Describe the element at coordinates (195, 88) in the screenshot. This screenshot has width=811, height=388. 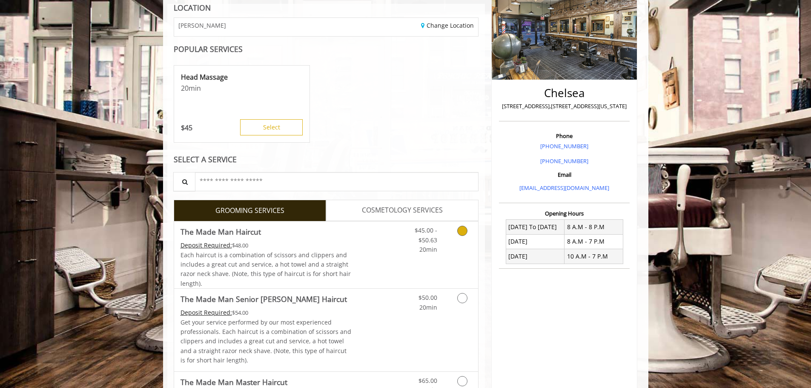
I see `span: min` at that location.